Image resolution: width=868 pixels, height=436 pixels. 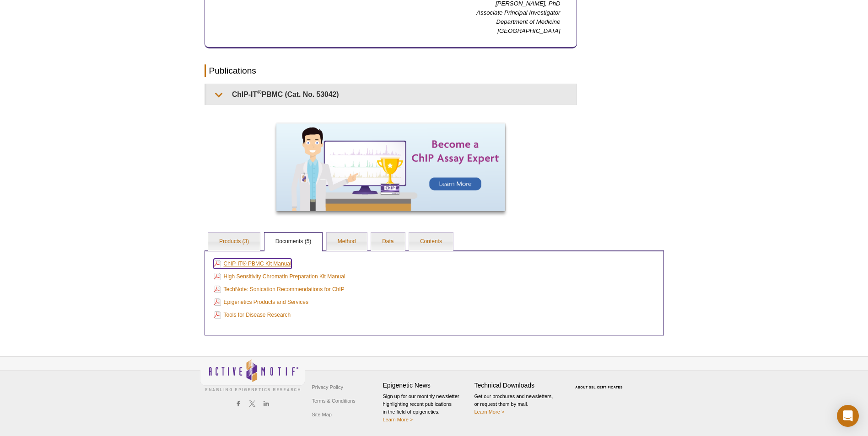 I want to click on h4: Epigenetic News, so click(x=426, y=385).